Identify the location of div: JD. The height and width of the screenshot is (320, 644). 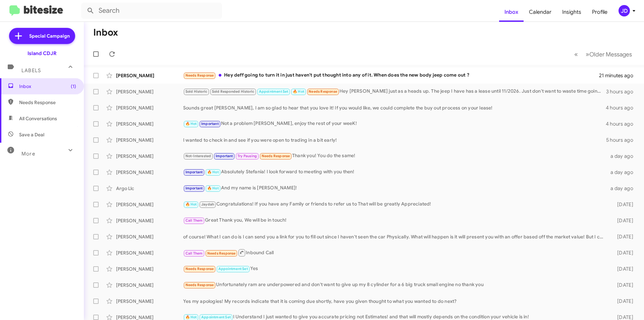
(624, 11).